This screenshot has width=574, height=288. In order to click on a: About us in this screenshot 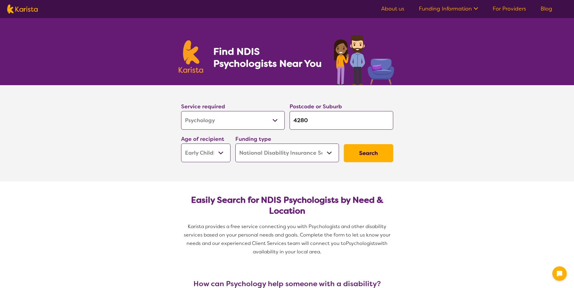, I will do `click(392, 9)`.